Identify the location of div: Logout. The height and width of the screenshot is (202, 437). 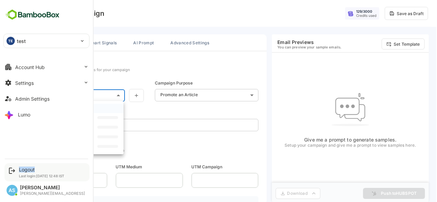
(42, 170).